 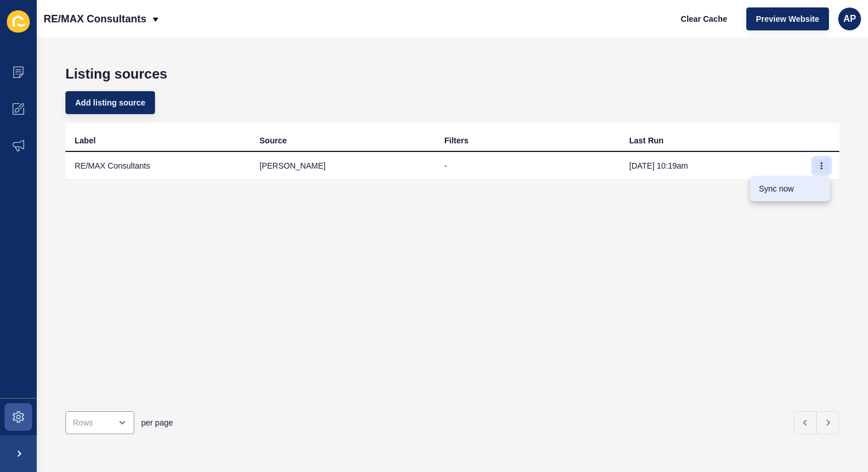 I want to click on span: Clear Cache, so click(x=704, y=19).